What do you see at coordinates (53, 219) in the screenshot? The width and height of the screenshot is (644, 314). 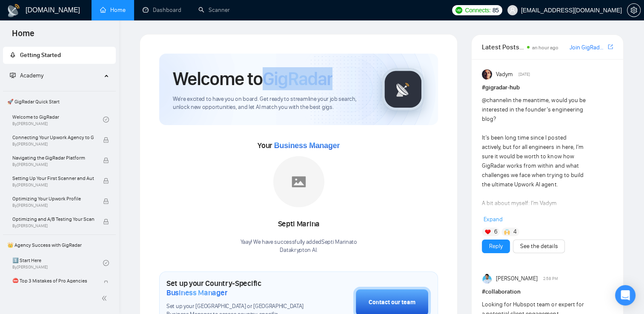 I see `span: Optimizing and A/B Testing Your Scanner for Better Results` at bounding box center [53, 219].